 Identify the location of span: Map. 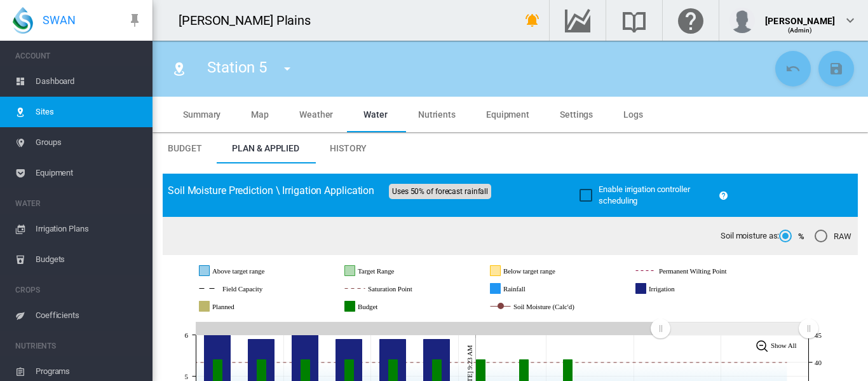
(260, 115).